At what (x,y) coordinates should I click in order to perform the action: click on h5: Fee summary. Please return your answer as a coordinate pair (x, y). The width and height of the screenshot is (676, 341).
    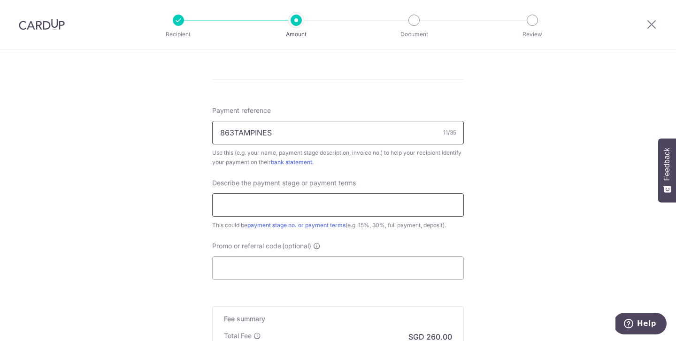
    Looking at the image, I should click on (338, 318).